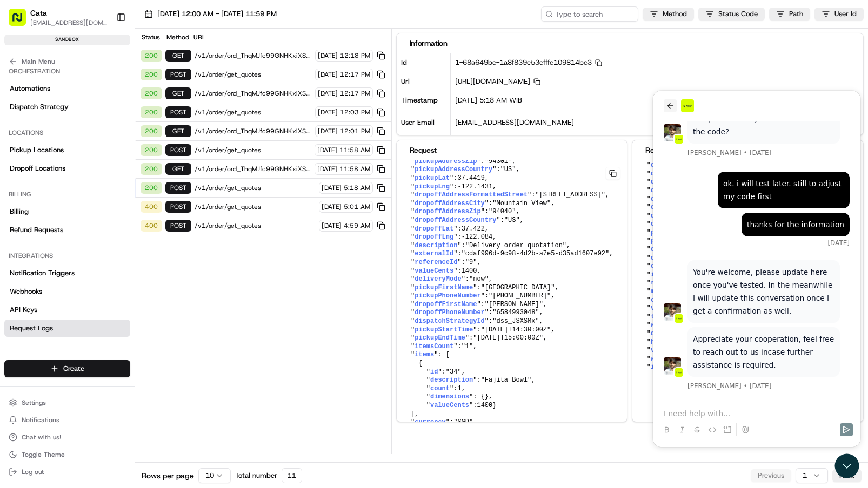 This screenshot has height=488, width=868. What do you see at coordinates (67, 40) in the screenshot?
I see `div: sandbox` at bounding box center [67, 40].